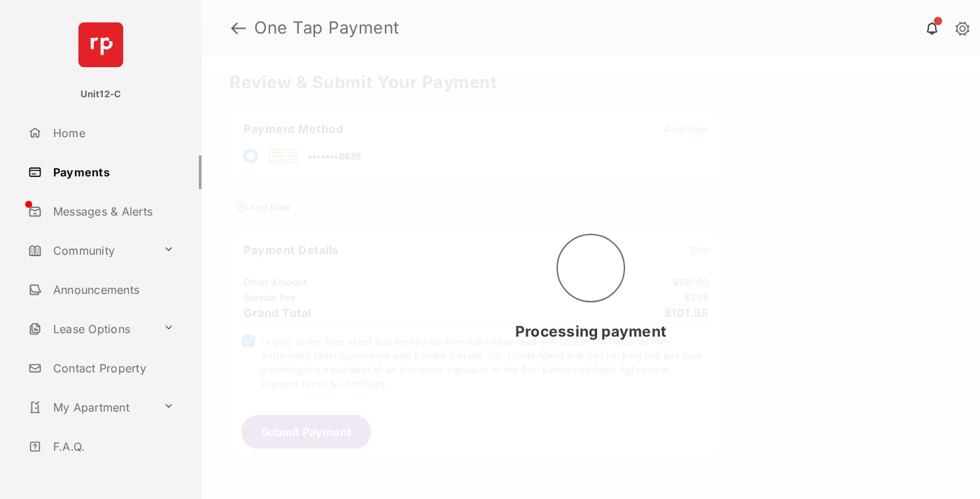  What do you see at coordinates (101, 95) in the screenshot?
I see `p: Unit12-C` at bounding box center [101, 95].